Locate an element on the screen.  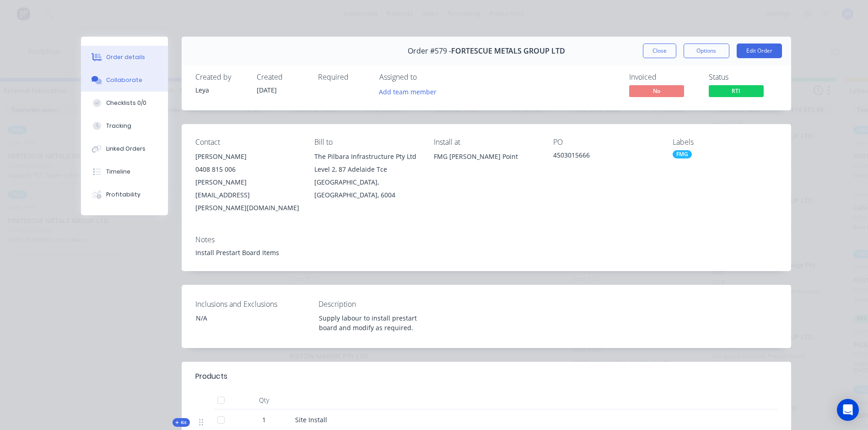
button: Checklists 0/0 is located at coordinates (124, 103).